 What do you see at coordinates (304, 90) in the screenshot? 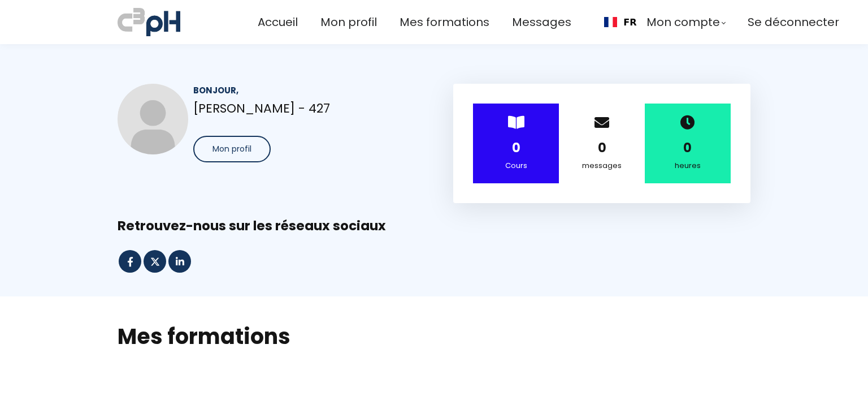
I see `div: Bonjour,` at bounding box center [304, 90].